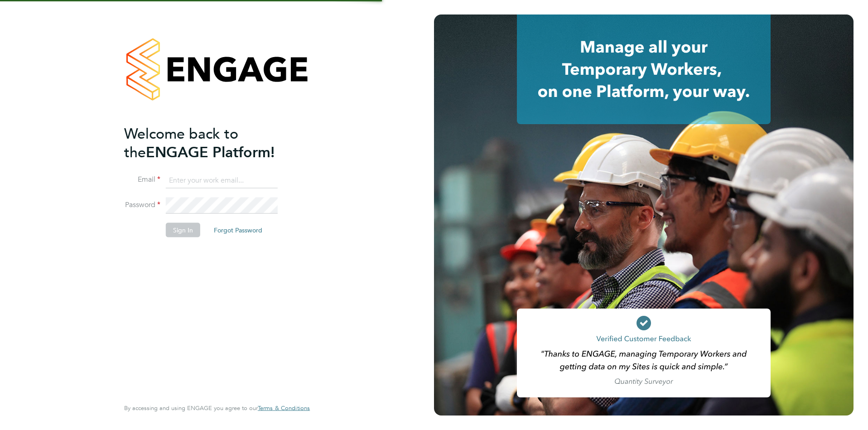  Describe the element at coordinates (181, 142) in the screenshot. I see `span: Welcome back to the` at that location.